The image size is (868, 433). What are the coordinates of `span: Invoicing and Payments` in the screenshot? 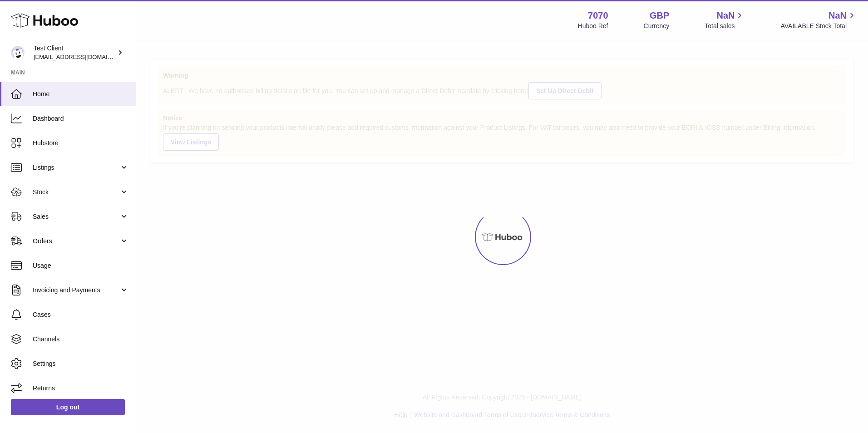 It's located at (76, 290).